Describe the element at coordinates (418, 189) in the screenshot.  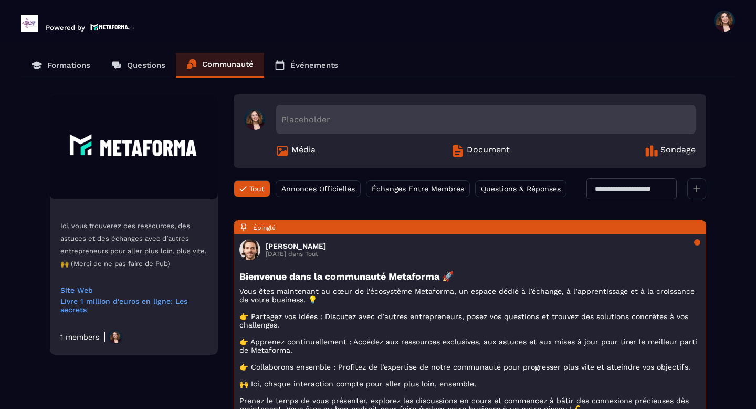
I see `span: Échanges Entre Membres` at that location.